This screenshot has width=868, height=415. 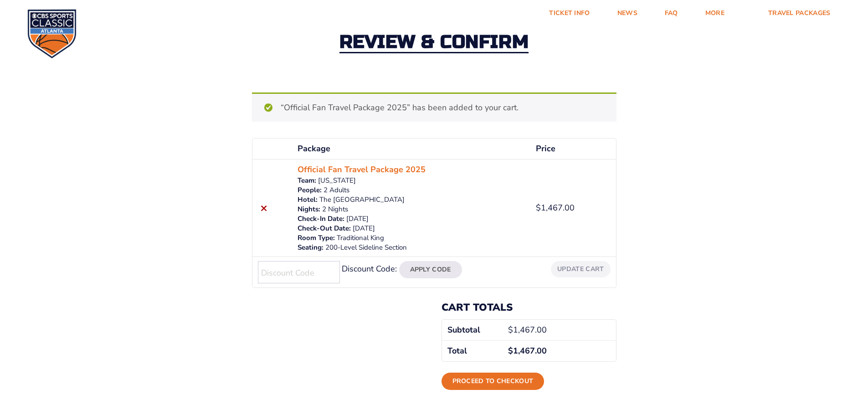 What do you see at coordinates (316, 238) in the screenshot?
I see `dt: Room Type:` at bounding box center [316, 238].